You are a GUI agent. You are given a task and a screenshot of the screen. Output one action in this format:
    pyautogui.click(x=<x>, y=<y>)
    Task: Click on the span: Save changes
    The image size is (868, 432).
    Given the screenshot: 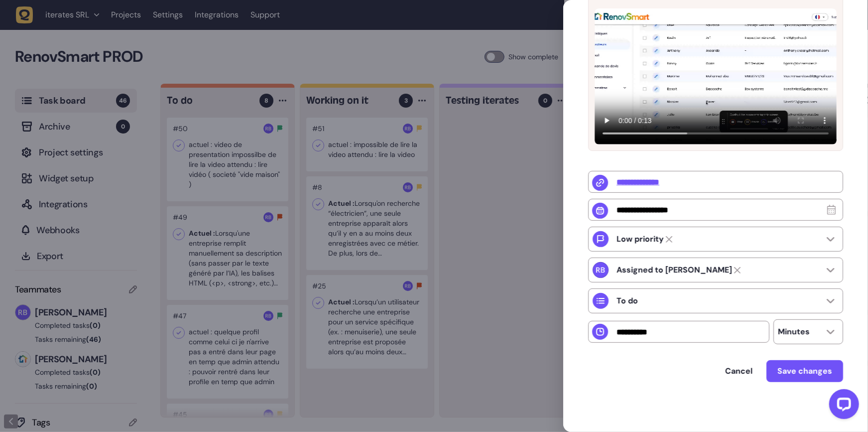 What is the action you would take?
    pyautogui.click(x=805, y=371)
    